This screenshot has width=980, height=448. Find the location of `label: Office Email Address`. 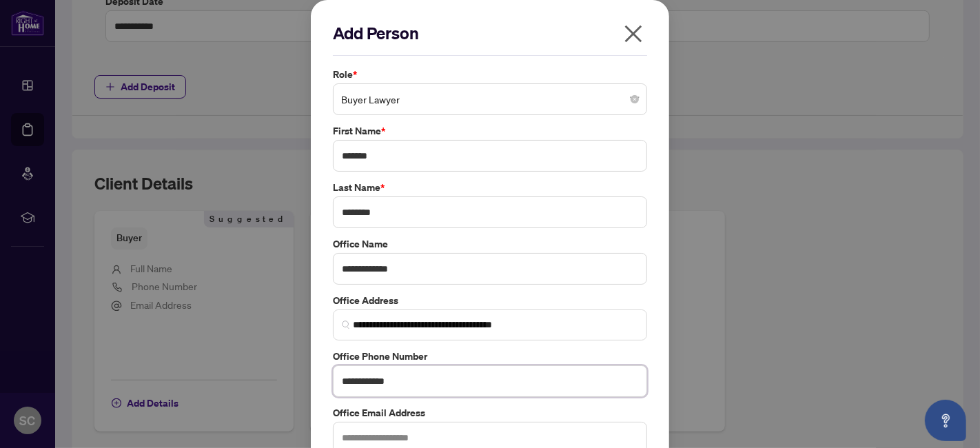

label: Office Email Address is located at coordinates (490, 413).